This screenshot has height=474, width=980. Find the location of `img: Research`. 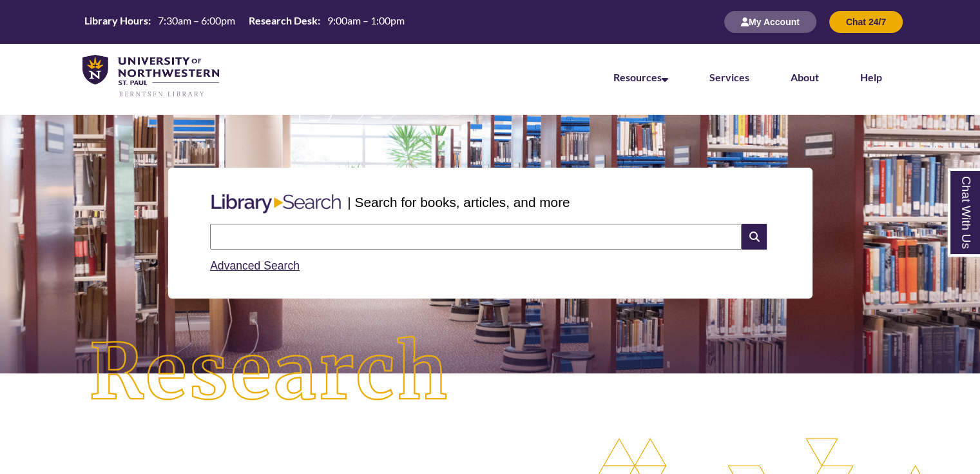

img: Research is located at coordinates (270, 372).